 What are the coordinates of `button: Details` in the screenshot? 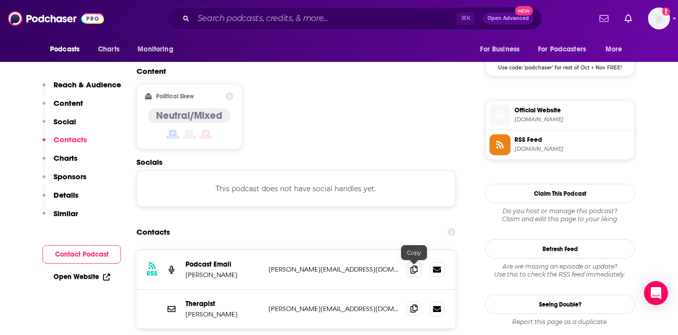 It's located at (60, 199).